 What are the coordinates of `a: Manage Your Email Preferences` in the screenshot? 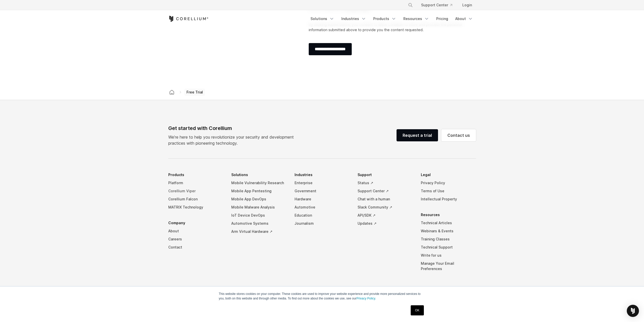 It's located at (448, 266).